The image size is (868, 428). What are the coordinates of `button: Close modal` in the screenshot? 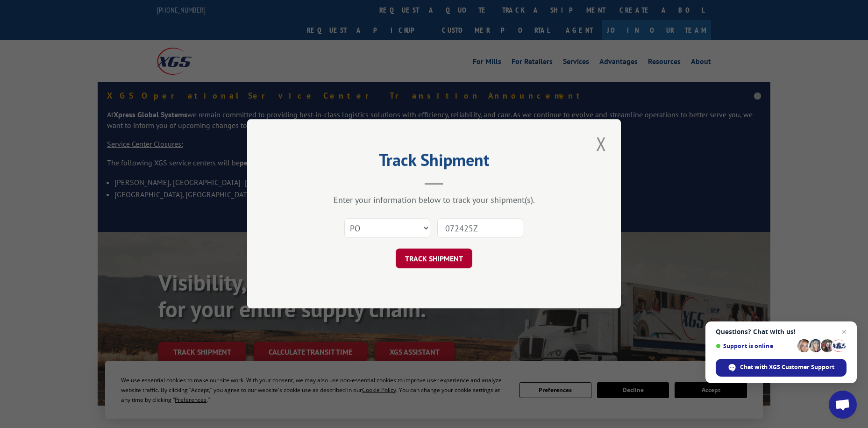 It's located at (601, 144).